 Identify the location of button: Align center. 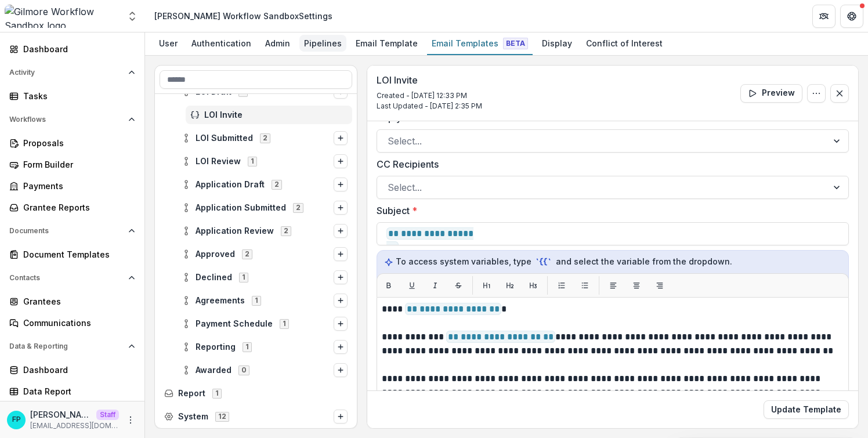
(637, 286).